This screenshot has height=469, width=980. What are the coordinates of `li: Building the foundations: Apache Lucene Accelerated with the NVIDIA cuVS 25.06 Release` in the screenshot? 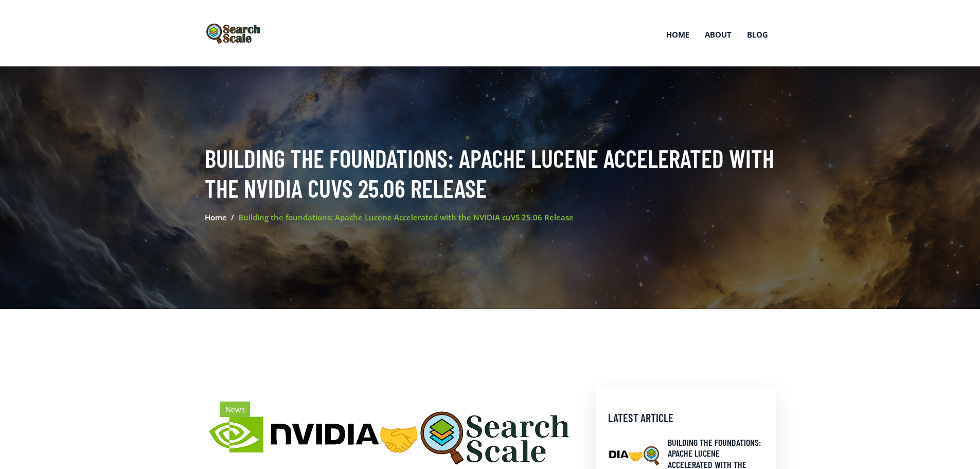 It's located at (400, 217).